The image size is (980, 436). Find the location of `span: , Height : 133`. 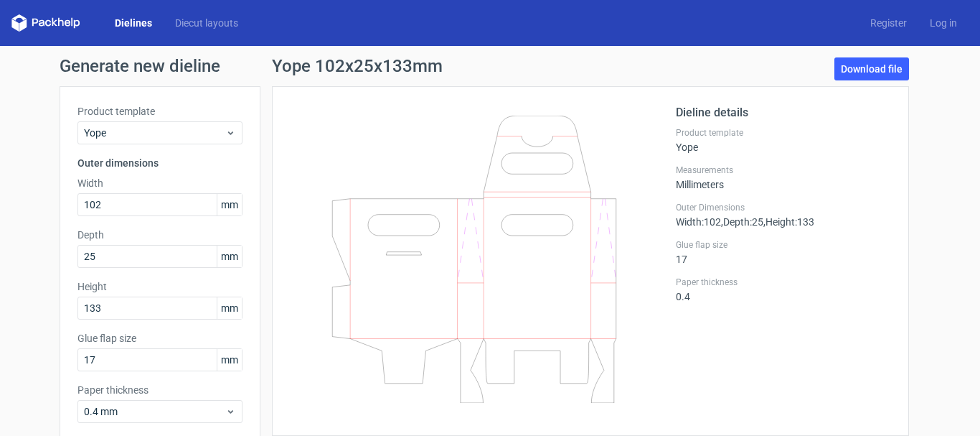

span: , Height : 133 is located at coordinates (788, 221).